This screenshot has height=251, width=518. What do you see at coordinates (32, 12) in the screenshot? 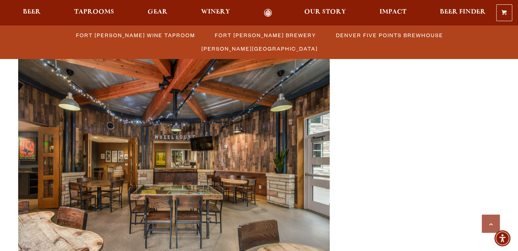
I see `span: Beer` at bounding box center [32, 12].